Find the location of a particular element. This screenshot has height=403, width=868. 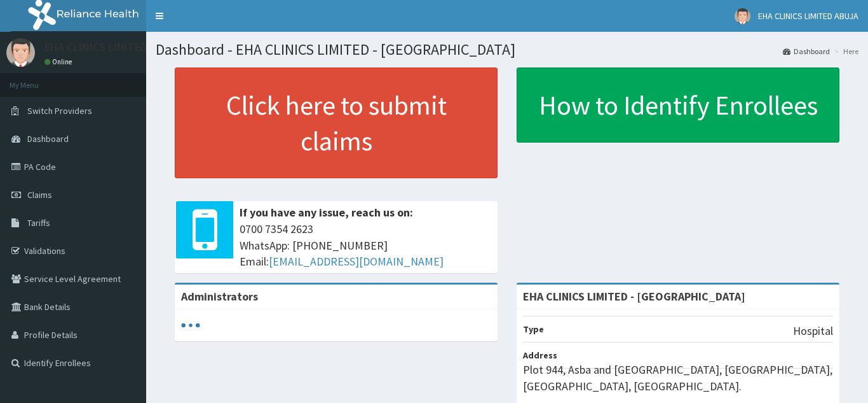

span: Tariffs is located at coordinates (38, 222).